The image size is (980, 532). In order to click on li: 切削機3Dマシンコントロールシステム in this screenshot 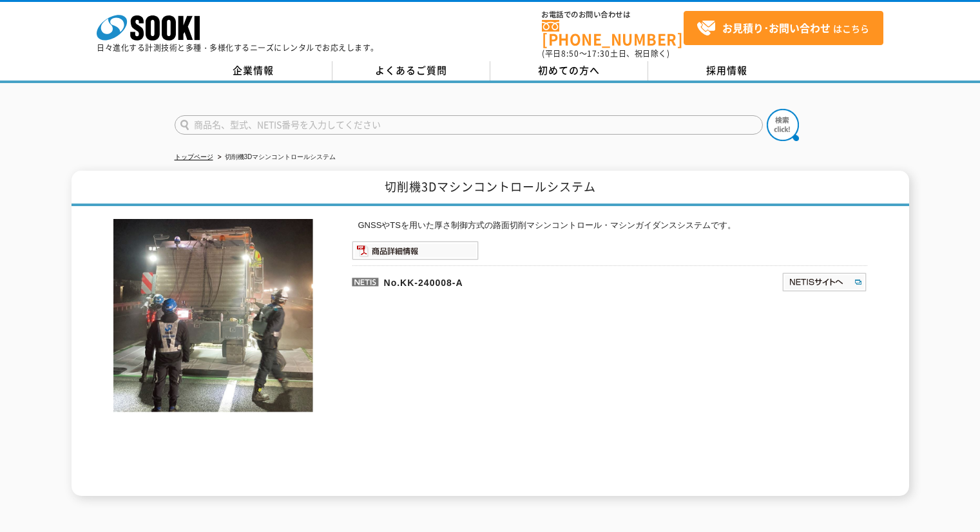, I will do `click(276, 157)`.